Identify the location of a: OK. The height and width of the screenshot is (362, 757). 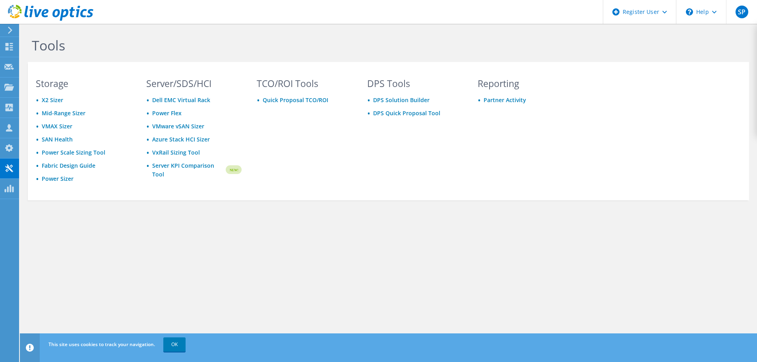
(174, 345).